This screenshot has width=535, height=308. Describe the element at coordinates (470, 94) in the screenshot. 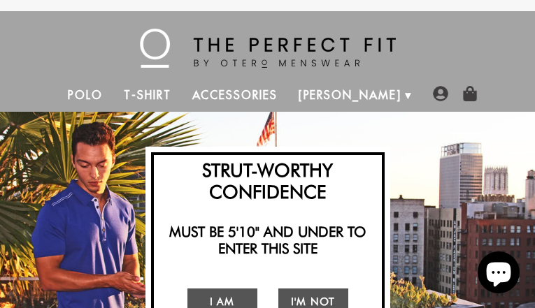

I see `img: shopping-bag-icon.png` at that location.